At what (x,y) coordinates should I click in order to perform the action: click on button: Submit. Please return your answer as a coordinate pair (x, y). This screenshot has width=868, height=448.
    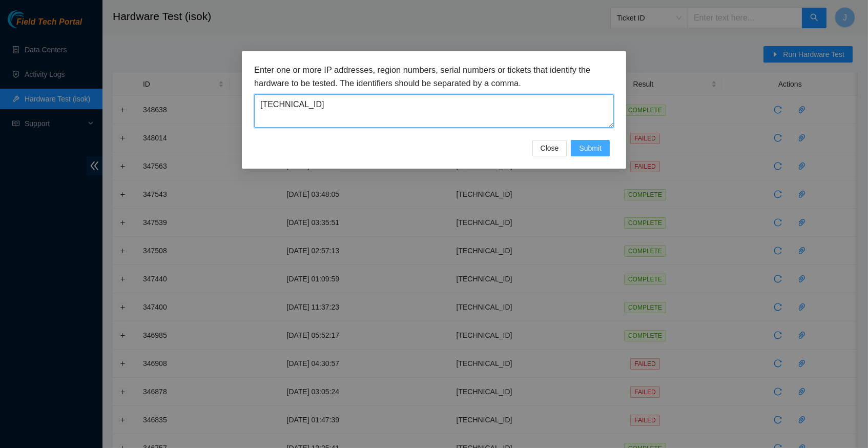
    Looking at the image, I should click on (590, 148).